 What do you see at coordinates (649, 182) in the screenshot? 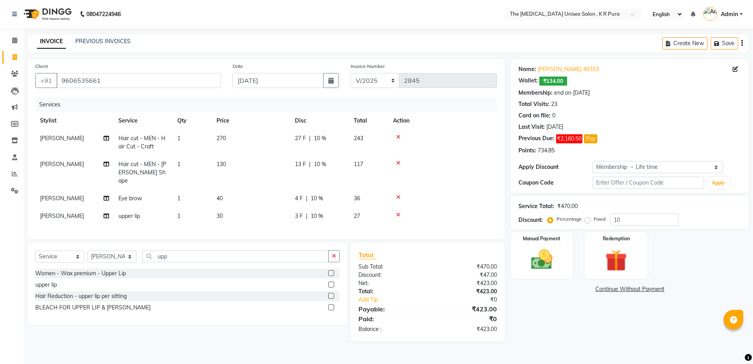
I see `input: Enter Offer / Coupon Code` at bounding box center [649, 182].